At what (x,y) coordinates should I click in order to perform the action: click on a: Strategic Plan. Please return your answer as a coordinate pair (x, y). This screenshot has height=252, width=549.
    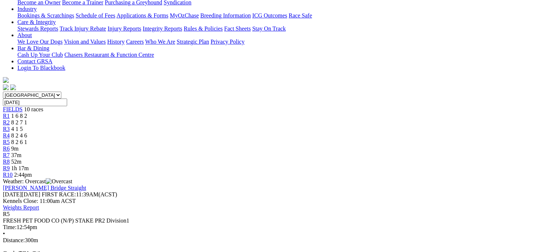
    Looking at the image, I should click on (193, 41).